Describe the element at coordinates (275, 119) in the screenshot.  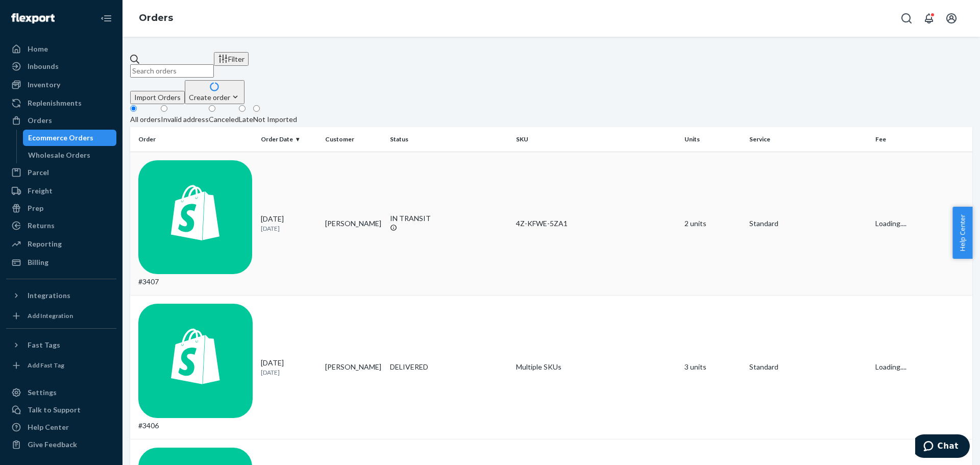
I see `div: Not Imported` at that location.